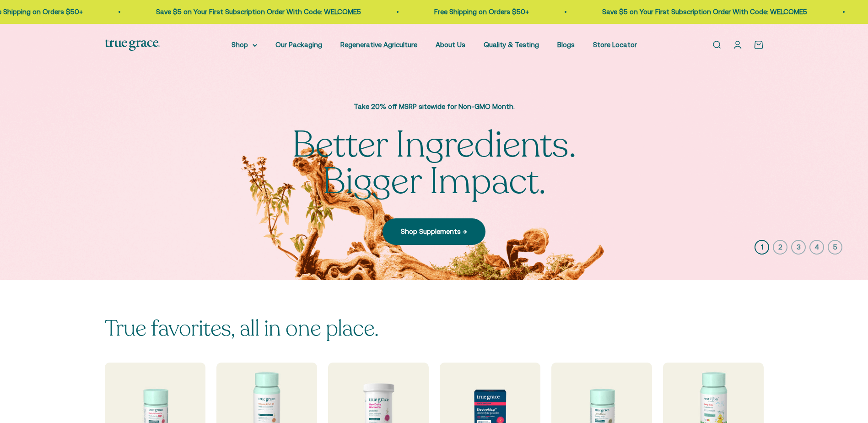 This screenshot has width=868, height=423. I want to click on split-lines: Better Ingredients. Bigger Impact., so click(434, 163).